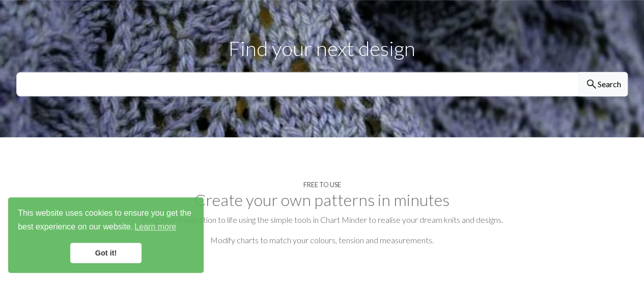 The image size is (644, 281). What do you see at coordinates (106, 221) in the screenshot?
I see `span: This website uses cookies to ensure you get the best experience on our website.` at bounding box center [106, 221].